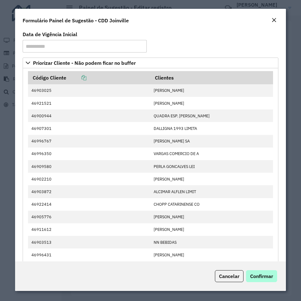 Image resolution: width=301 pixels, height=301 pixels. I want to click on td: DALLIGNA 1993 LIMITA, so click(212, 128).